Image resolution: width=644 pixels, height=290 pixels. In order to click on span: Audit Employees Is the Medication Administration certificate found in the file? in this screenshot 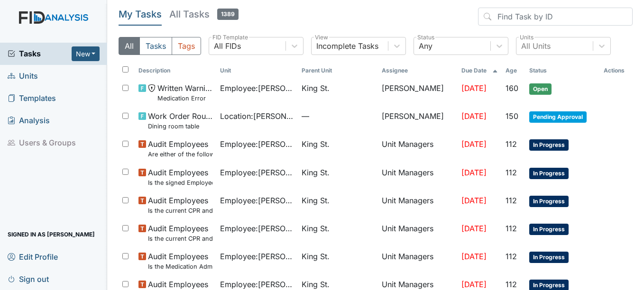, I will do `click(180, 260)`.